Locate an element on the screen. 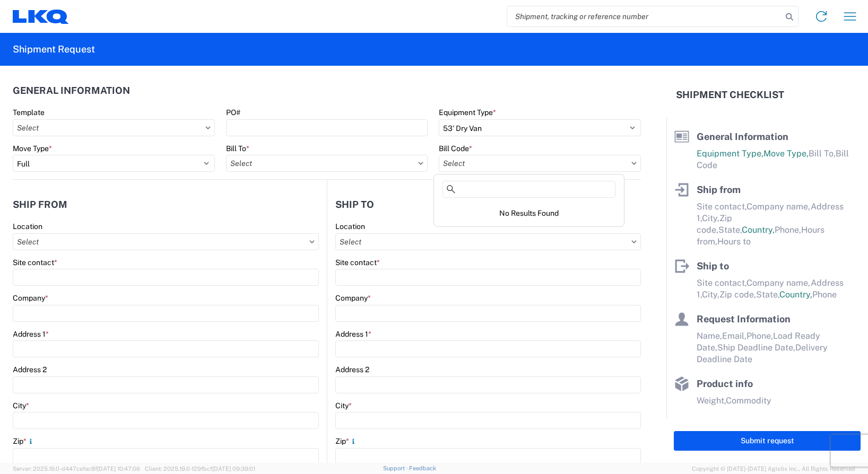 Image resolution: width=868 pixels, height=474 pixels. span: Phone is located at coordinates (824, 294).